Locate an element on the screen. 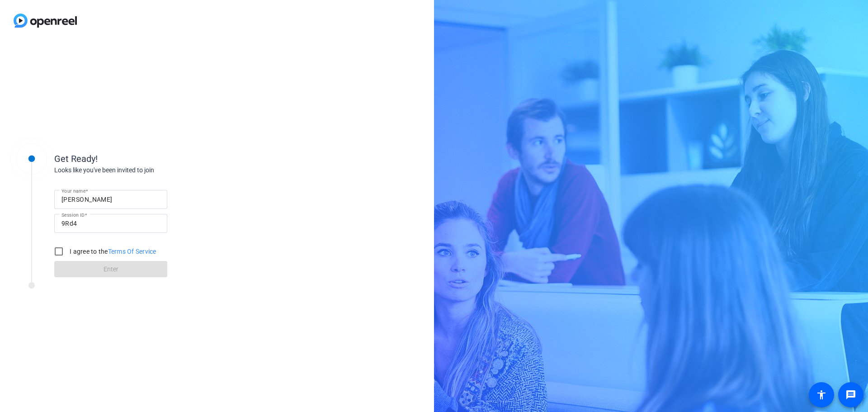  a: Terms Of Service is located at coordinates (132, 251).